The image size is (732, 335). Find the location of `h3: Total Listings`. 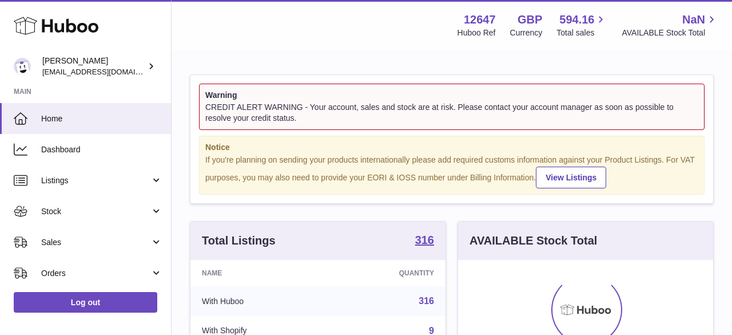

h3: Total Listings is located at coordinates (239, 240).